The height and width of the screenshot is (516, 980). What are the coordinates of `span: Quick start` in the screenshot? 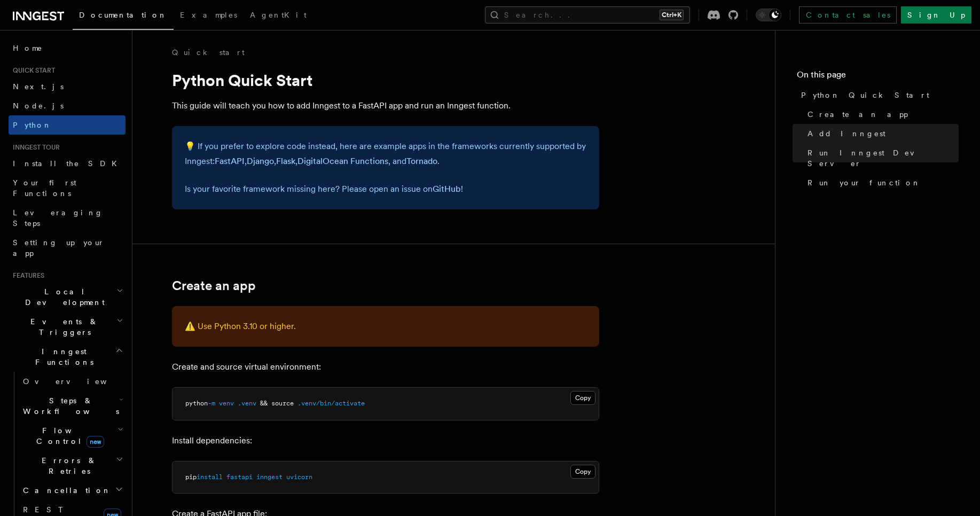 It's located at (31, 70).